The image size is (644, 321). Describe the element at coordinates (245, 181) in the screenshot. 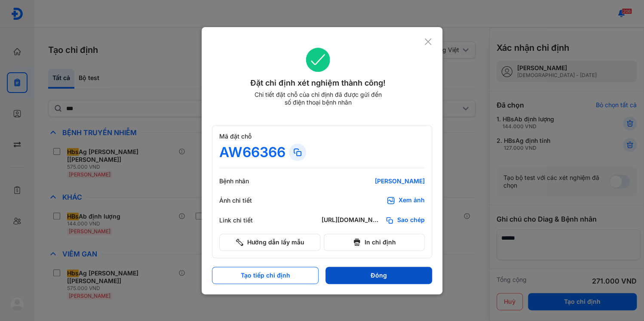

I see `div: Bệnh nhân` at that location.